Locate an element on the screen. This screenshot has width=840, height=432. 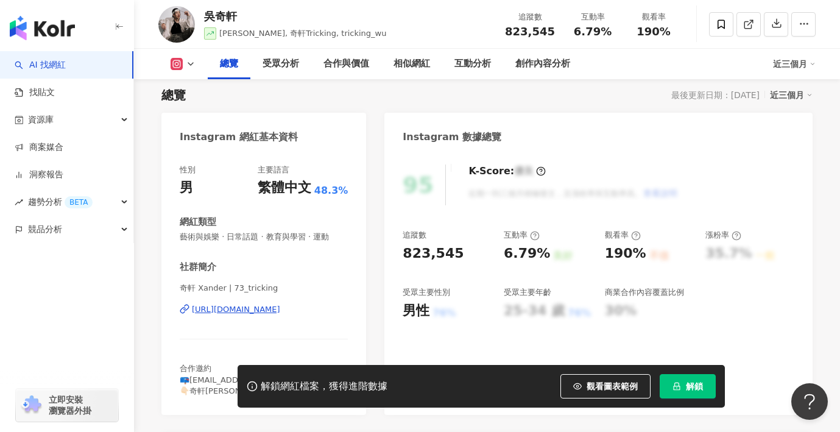
span: 48.3% is located at coordinates (332, 191).